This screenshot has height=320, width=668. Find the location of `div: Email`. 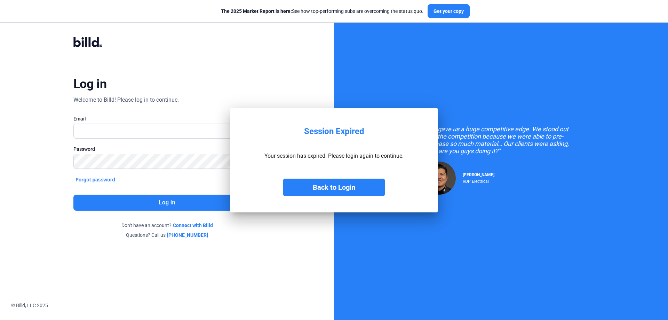

div: Email is located at coordinates (167, 119).